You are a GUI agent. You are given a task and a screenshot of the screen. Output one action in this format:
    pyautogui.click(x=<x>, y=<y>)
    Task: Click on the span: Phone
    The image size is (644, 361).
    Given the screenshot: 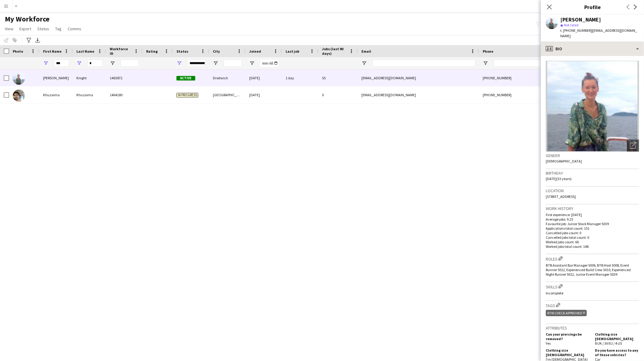 What is the action you would take?
    pyautogui.click(x=488, y=51)
    